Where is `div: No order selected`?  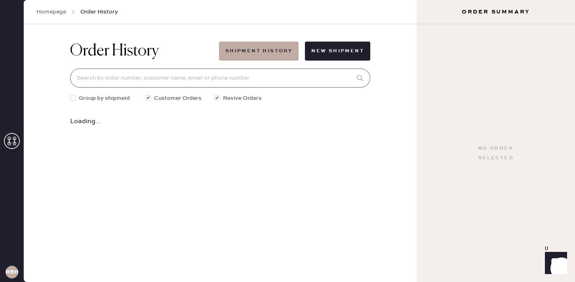 div: No order selected is located at coordinates (496, 153).